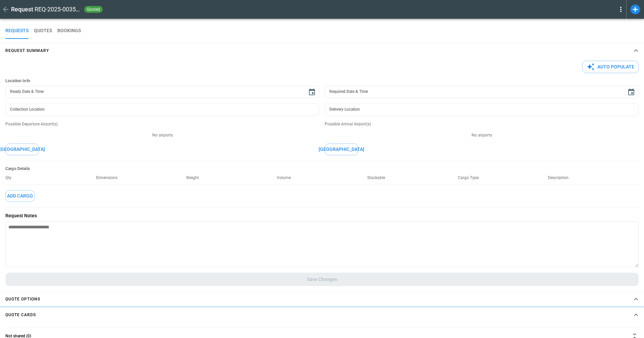 This screenshot has height=338, width=644. Describe the element at coordinates (482, 124) in the screenshot. I see `p: Possible Arrival Airport(s)` at that location.